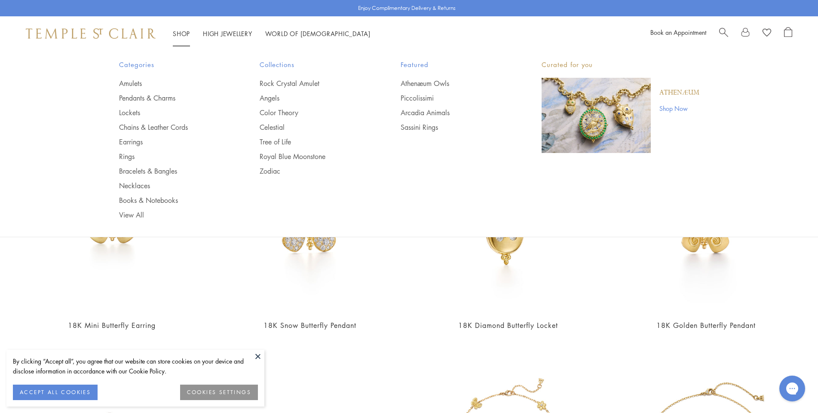 The height and width of the screenshot is (413, 818). Describe the element at coordinates (454, 98) in the screenshot. I see `a: Piccolissimi` at that location.